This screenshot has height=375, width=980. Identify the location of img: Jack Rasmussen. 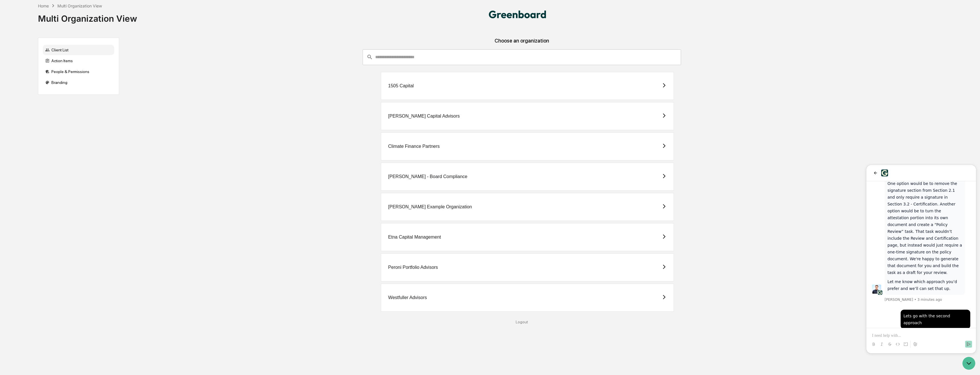
(10, 124).